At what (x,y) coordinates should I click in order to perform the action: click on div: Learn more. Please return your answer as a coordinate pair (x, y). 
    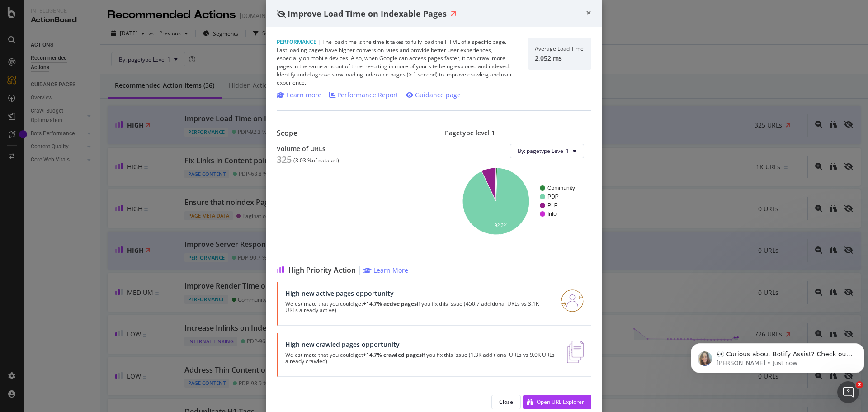
    Looking at the image, I should click on (304, 95).